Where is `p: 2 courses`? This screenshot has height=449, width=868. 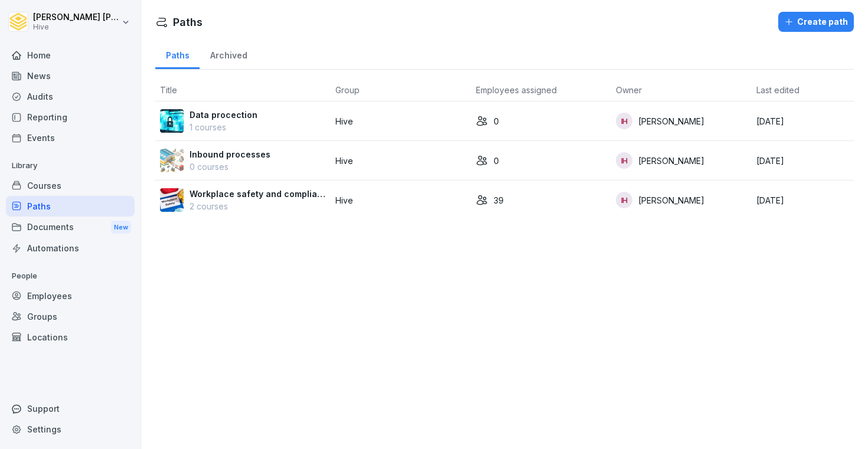
p: 2 courses is located at coordinates (258, 206).